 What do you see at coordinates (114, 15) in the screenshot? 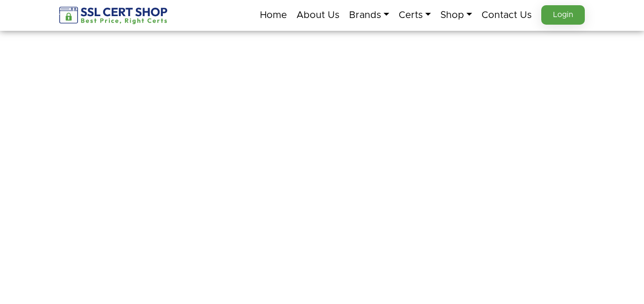
I see `img: sslcertshop-logo` at bounding box center [114, 15].